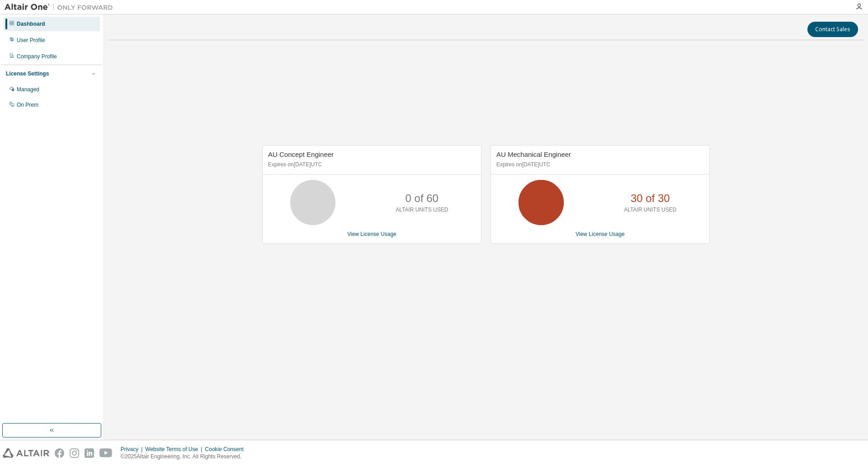  I want to click on div: Dashboard, so click(31, 24).